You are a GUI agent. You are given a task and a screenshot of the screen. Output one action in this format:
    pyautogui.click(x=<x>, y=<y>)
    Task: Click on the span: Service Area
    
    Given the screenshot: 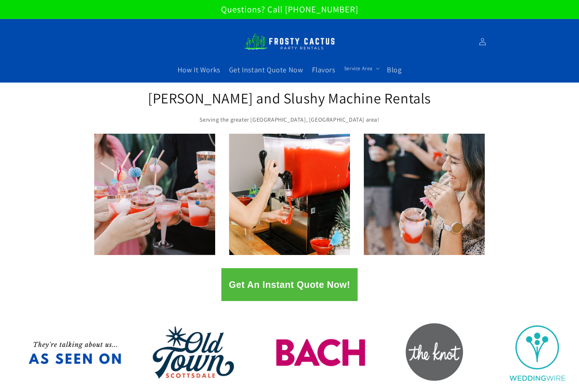 What is the action you would take?
    pyautogui.click(x=359, y=68)
    